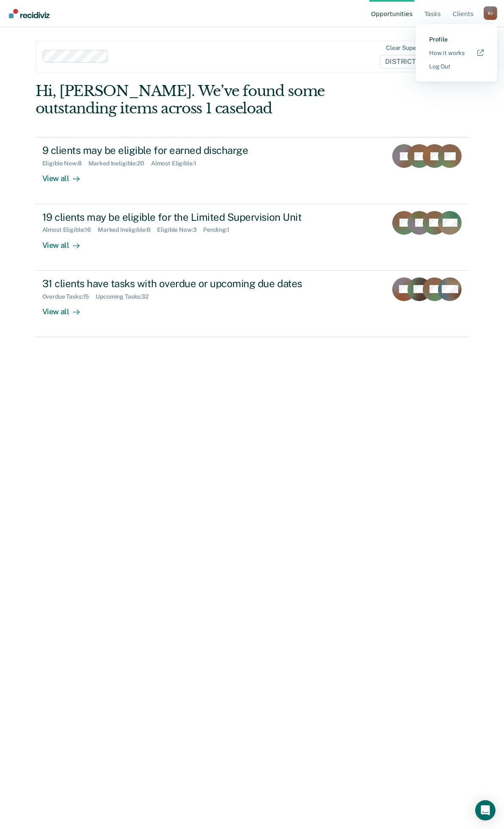 This screenshot has width=504, height=829. What do you see at coordinates (456, 53) in the screenshot?
I see `div: Profile menu` at bounding box center [456, 53].